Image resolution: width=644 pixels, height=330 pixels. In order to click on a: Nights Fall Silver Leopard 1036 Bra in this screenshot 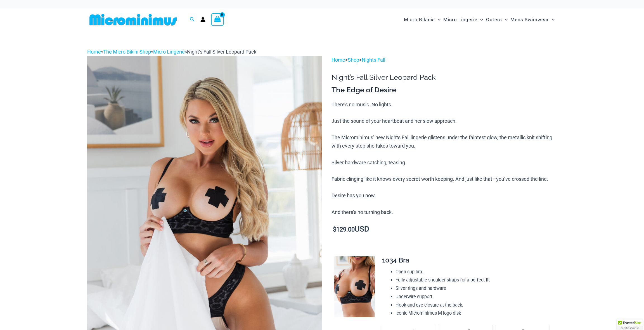, I will do `click(354, 287)`.